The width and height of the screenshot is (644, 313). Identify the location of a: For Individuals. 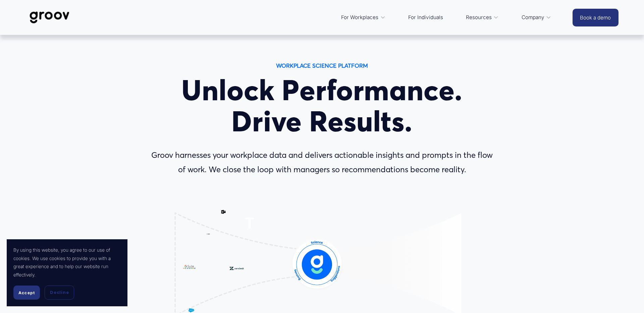
(426, 18).